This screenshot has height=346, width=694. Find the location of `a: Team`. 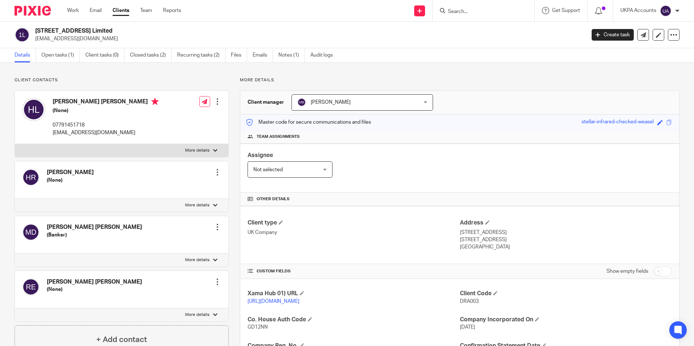

a: Team is located at coordinates (146, 11).